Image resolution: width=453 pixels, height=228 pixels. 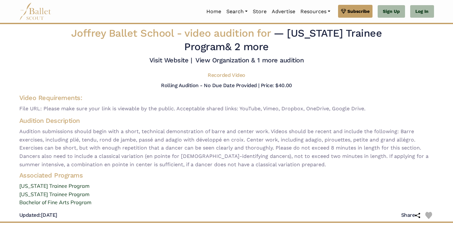 I want to click on a: Visit Website |, so click(x=171, y=60).